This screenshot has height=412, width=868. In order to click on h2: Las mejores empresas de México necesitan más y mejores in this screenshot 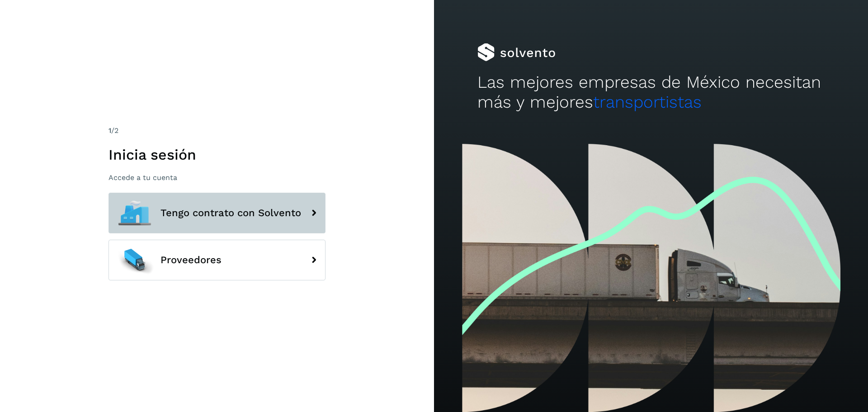, I will do `click(651, 92)`.